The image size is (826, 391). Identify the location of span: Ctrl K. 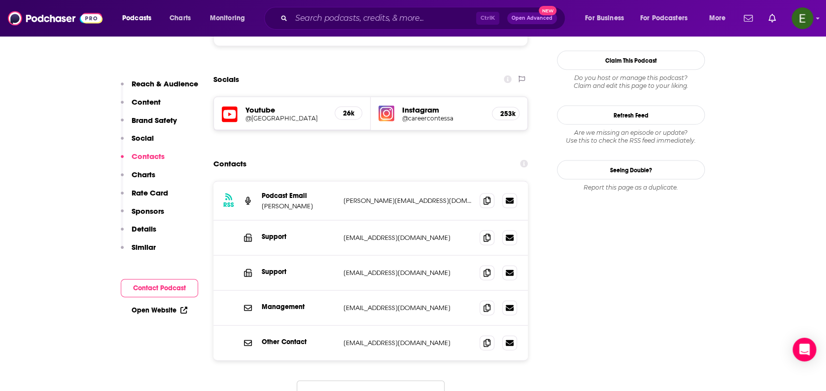
(488, 18).